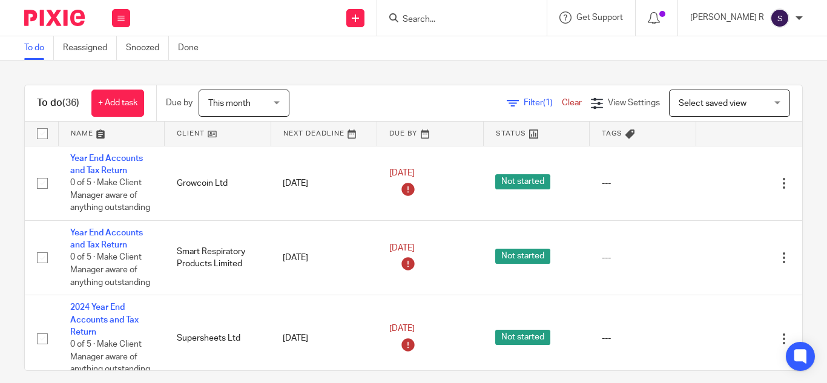 The width and height of the screenshot is (827, 383). What do you see at coordinates (192, 48) in the screenshot?
I see `a: Done` at bounding box center [192, 48].